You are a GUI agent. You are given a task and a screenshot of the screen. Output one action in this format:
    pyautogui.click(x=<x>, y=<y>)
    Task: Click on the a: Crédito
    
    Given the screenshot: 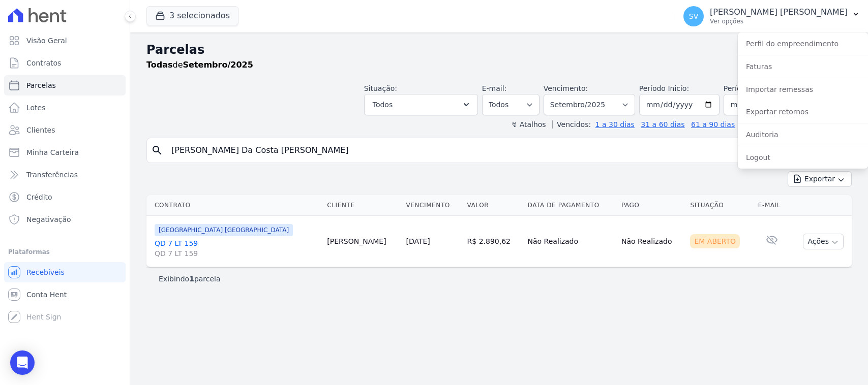 What is the action you would take?
    pyautogui.click(x=65, y=197)
    